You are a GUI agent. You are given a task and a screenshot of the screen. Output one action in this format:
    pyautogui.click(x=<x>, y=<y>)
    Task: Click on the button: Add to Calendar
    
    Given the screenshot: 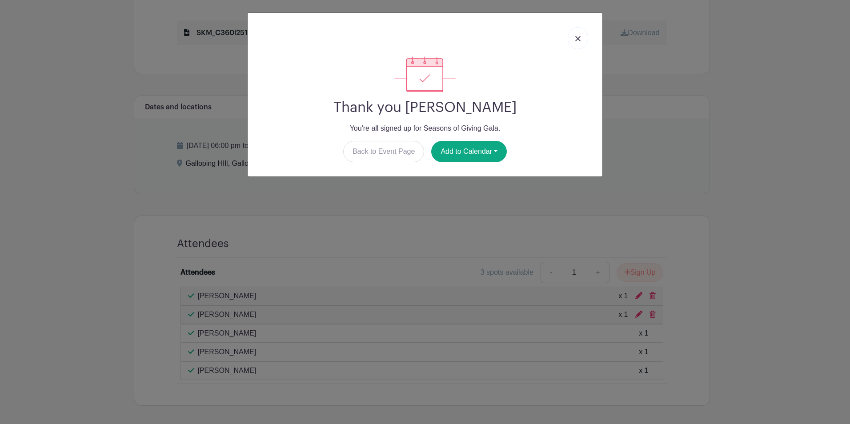 What is the action you would take?
    pyautogui.click(x=469, y=152)
    